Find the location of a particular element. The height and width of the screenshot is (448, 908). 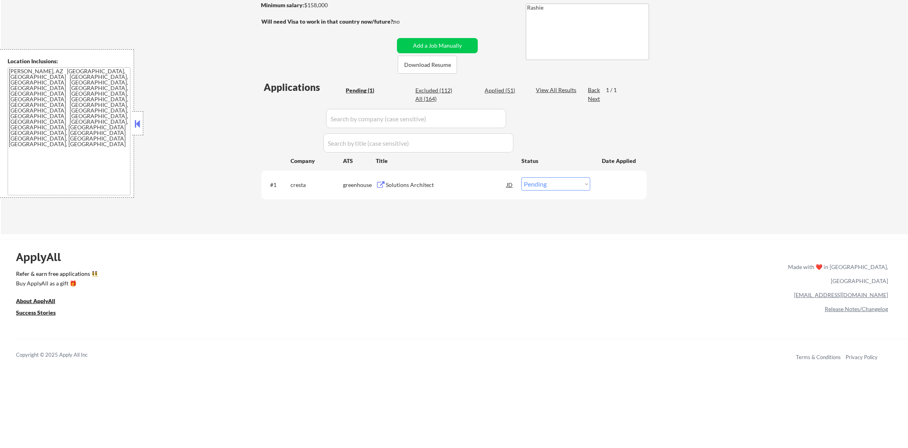

div: Copyright © 2025 Apply All Inc is located at coordinates (62, 355).